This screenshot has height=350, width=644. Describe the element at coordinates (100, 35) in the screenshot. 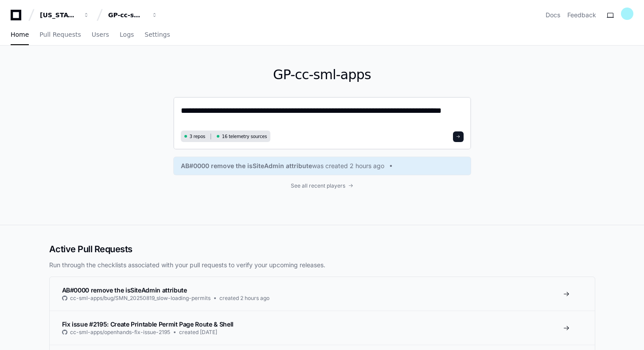

I see `span: Users` at that location.